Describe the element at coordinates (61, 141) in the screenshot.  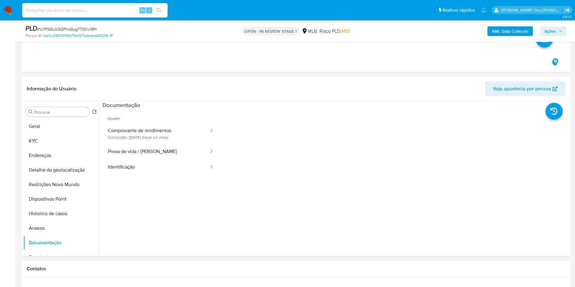
I see `button: KYC` at that location.